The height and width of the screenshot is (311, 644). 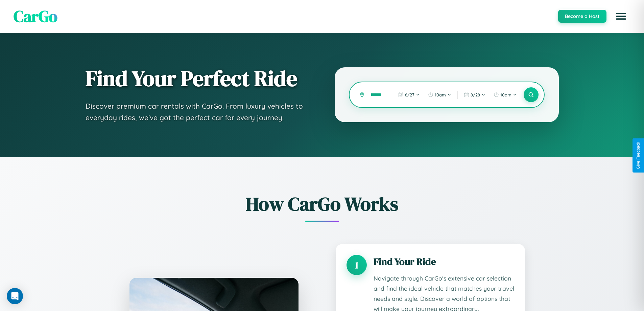 What do you see at coordinates (475, 95) in the screenshot?
I see `span: 8 / 28` at bounding box center [475, 95].